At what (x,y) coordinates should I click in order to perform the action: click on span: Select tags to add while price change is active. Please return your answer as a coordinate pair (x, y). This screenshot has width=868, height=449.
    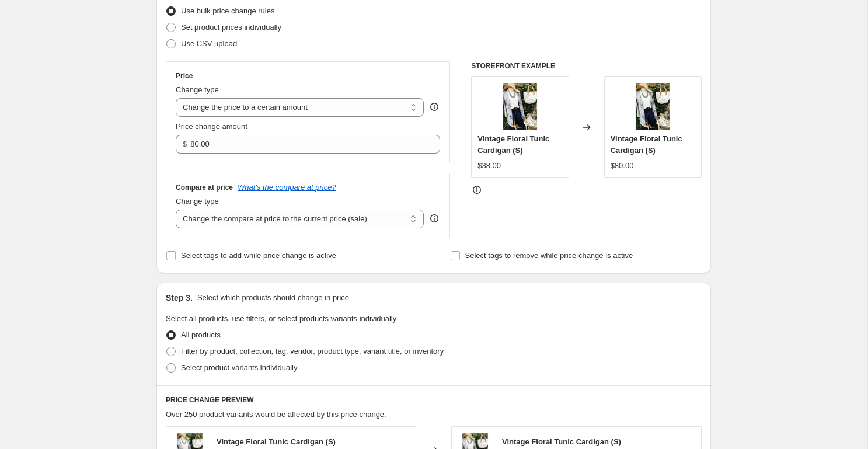
    Looking at the image, I should click on (258, 255).